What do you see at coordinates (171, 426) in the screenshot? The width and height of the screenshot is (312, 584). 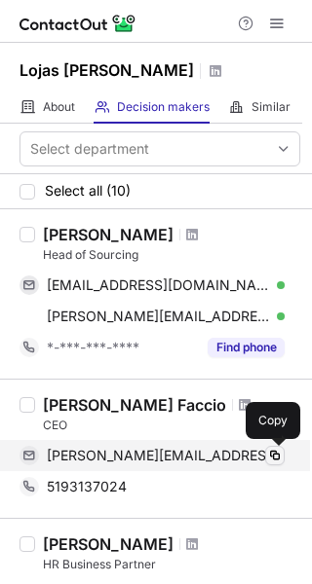 I see `div: CEO` at bounding box center [171, 426].